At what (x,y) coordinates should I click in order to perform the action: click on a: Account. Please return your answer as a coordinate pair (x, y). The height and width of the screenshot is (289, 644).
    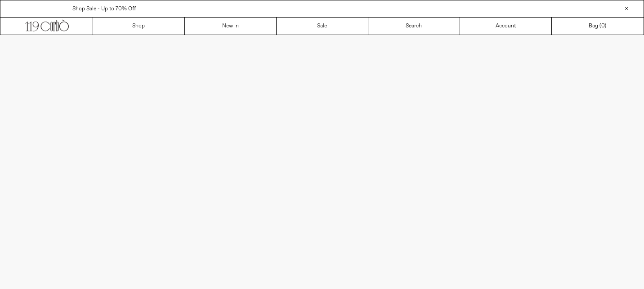
    Looking at the image, I should click on (506, 26).